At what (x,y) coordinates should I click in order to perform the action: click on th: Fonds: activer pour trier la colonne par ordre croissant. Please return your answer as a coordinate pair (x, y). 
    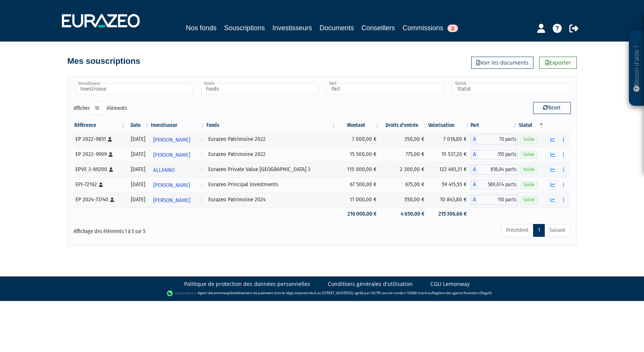
    Looking at the image, I should click on (271, 125).